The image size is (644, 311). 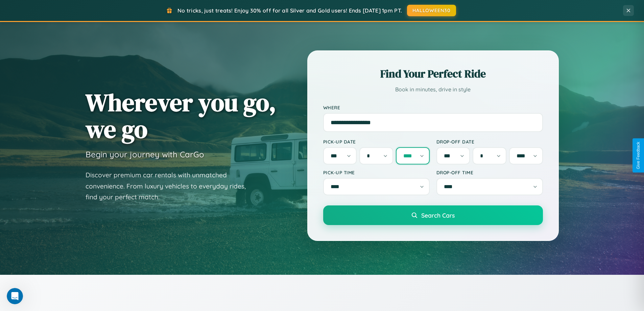 What do you see at coordinates (433, 90) in the screenshot?
I see `p: Book in minutes, drive in style` at bounding box center [433, 90].